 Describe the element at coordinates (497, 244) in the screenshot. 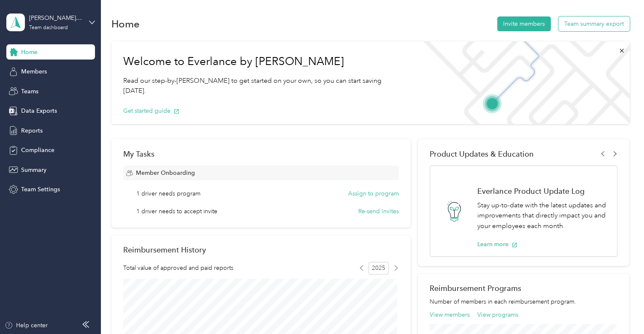

I see `button: Learn more` at that location.